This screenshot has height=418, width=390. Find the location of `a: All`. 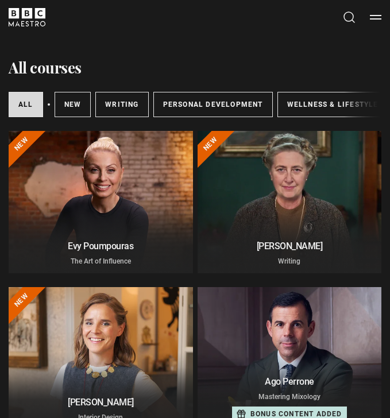

a: All is located at coordinates (26, 105).